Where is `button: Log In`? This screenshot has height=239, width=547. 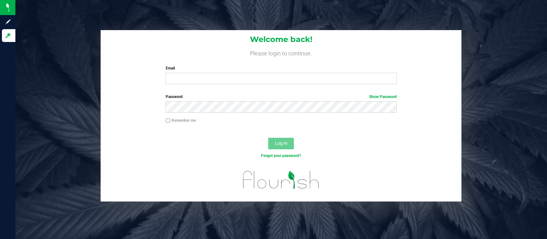 button: Log In is located at coordinates (281, 144).